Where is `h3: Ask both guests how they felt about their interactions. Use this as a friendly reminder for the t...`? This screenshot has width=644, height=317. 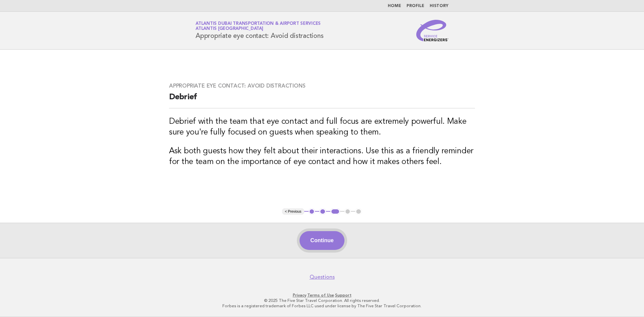 h3: Ask both guests how they felt about their interactions. Use this as a friendly reminder for the t... is located at coordinates (322, 157).